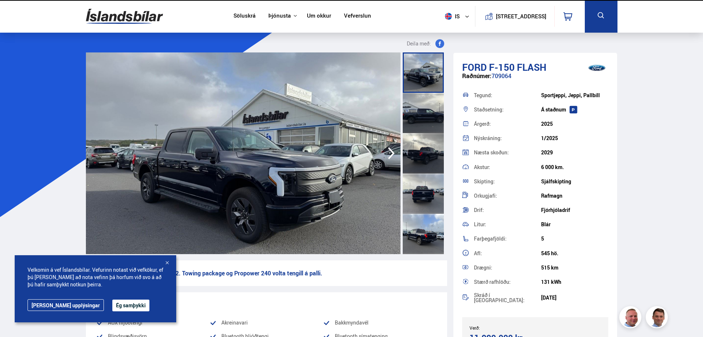 This screenshot has width=703, height=337. What do you see at coordinates (502, 328) in the screenshot?
I see `div: Verð:` at bounding box center [502, 328].